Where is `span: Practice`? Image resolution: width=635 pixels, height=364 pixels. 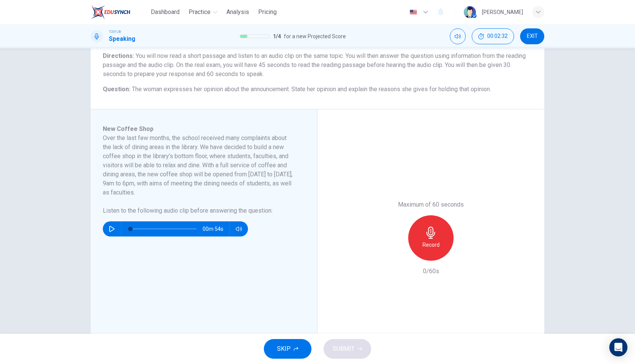
span: Practice is located at coordinates (200, 12).